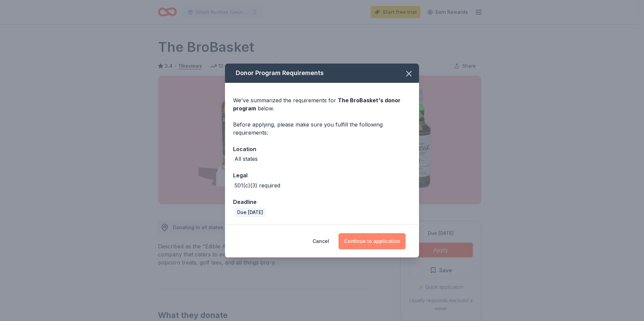 The image size is (644, 321). I want to click on div: Before applying, please make sure you fulfill the following requirements:, so click(322, 129).